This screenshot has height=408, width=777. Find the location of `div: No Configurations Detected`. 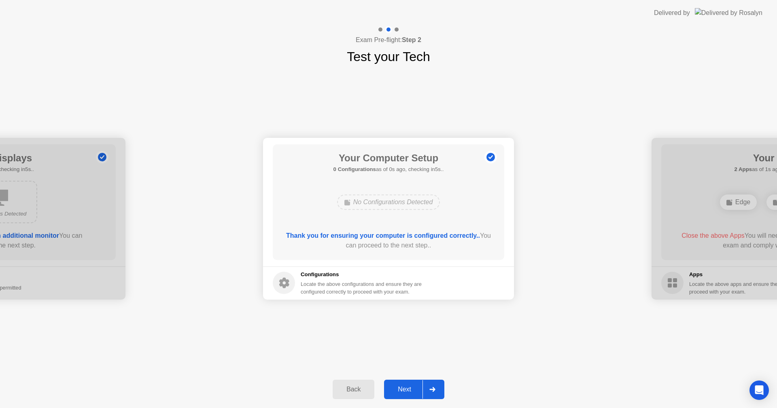

div: No Configurations Detected is located at coordinates (388, 202).